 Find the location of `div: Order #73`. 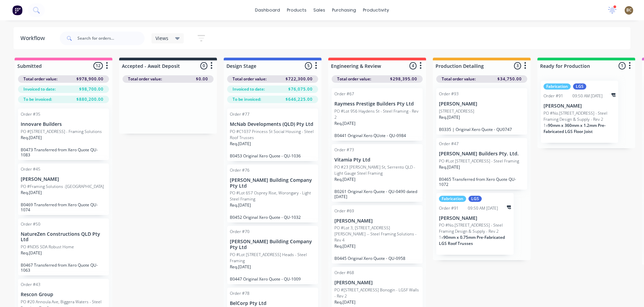

div: Order #73 is located at coordinates (345, 150).